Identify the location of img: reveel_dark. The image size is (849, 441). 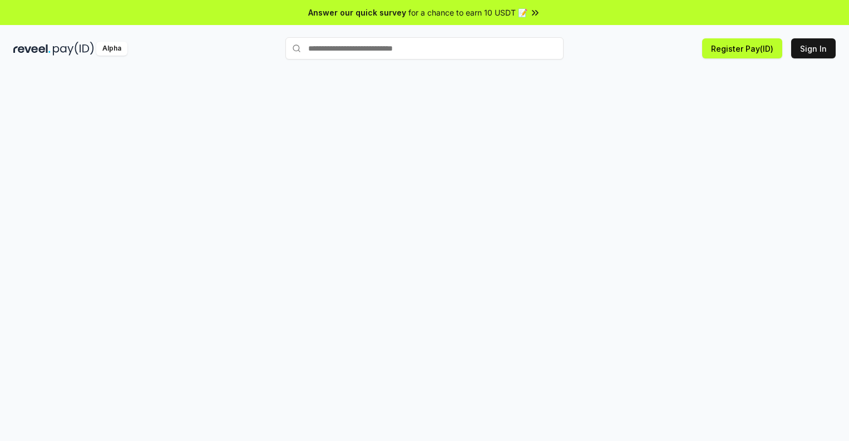
(32, 48).